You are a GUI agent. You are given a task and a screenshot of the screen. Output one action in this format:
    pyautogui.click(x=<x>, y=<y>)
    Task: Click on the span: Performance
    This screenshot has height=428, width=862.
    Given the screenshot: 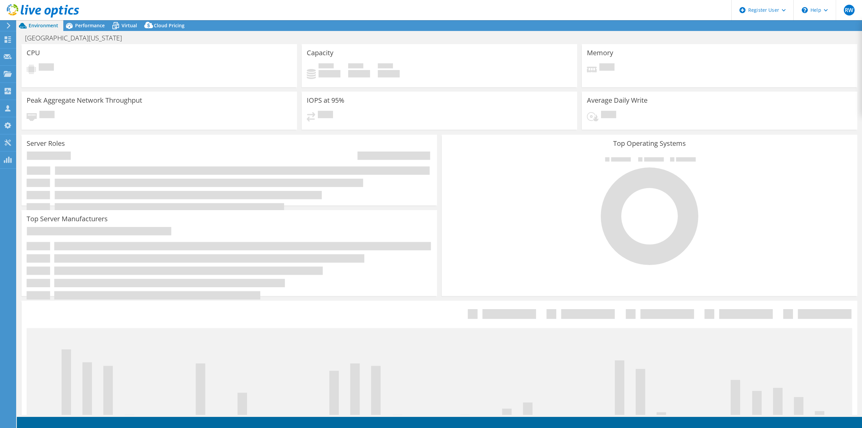 What is the action you would take?
    pyautogui.click(x=90, y=25)
    